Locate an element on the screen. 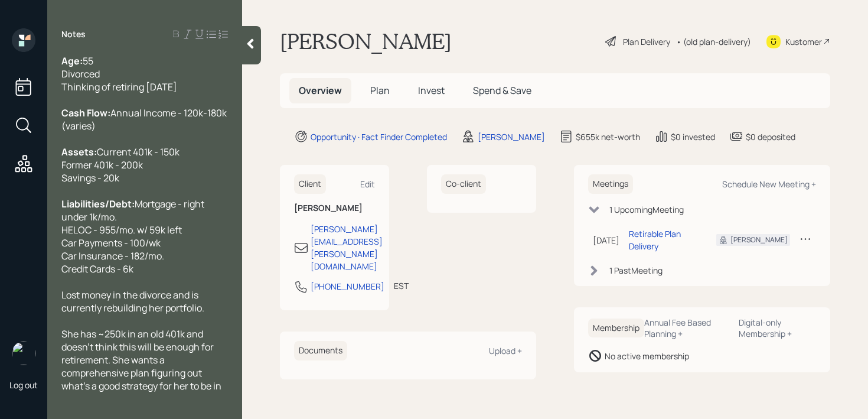 The image size is (868, 419). span: Plan is located at coordinates (380, 91).